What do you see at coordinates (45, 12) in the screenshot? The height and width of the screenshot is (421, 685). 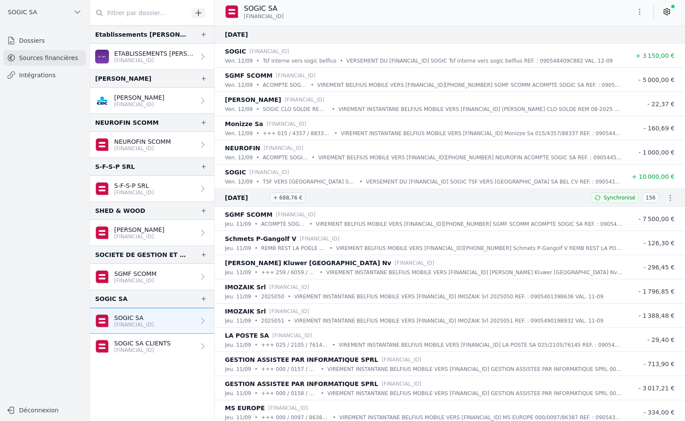 I see `button: SOGIC SA` at bounding box center [45, 12].